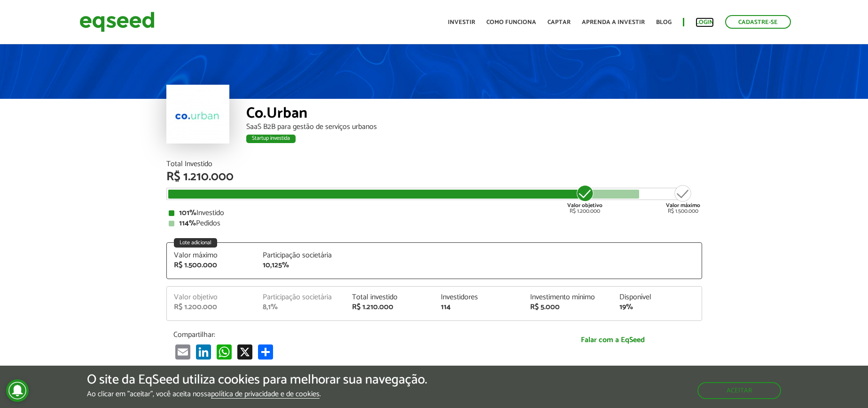 The height and width of the screenshot is (408, 868). I want to click on a: Blog, so click(664, 22).